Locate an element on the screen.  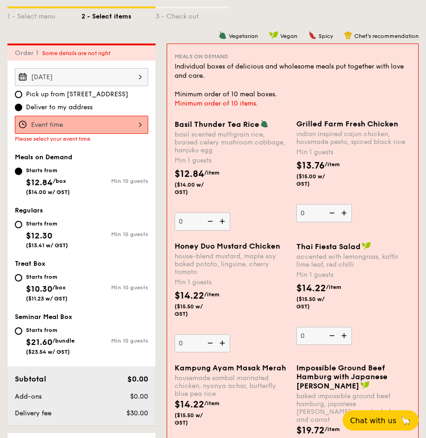
span: Vegetarian is located at coordinates (243, 36).